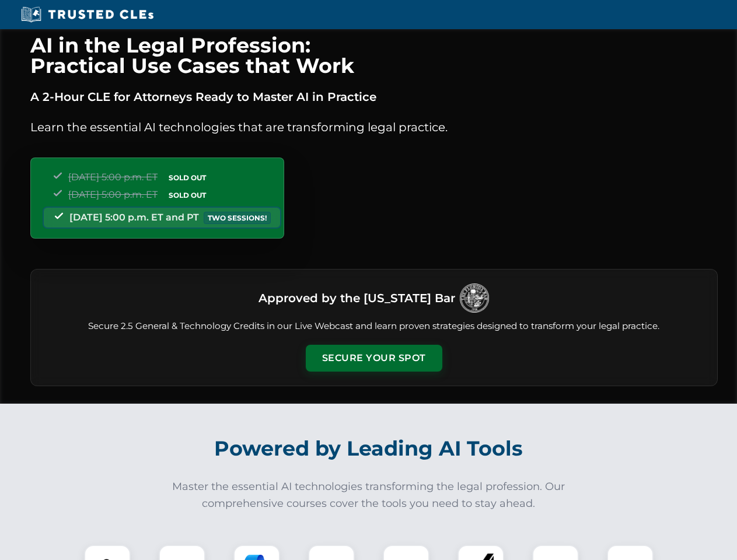 This screenshot has width=737, height=560. Describe the element at coordinates (374, 326) in the screenshot. I see `p: Secure 2.5 General & Technology Credits in our Live Webcast and learn proven strategies designed ...` at that location.